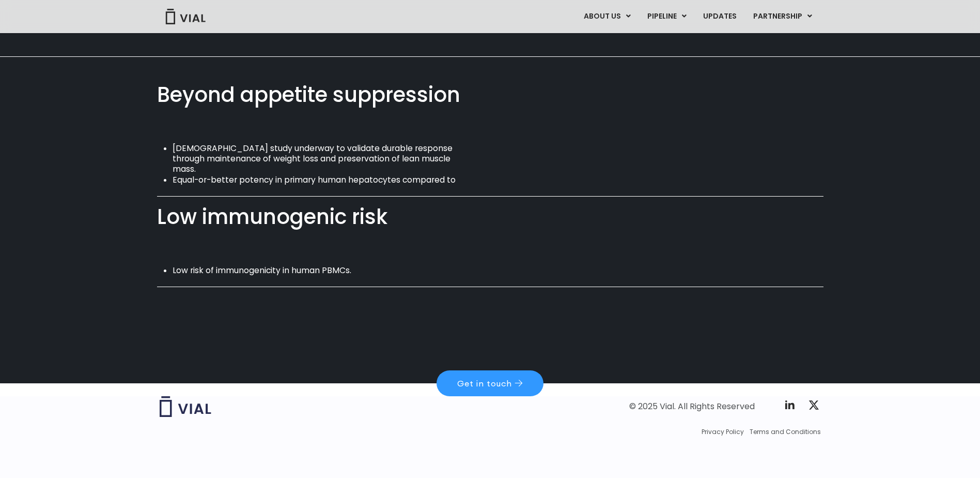 This screenshot has height=478, width=980. I want to click on span: Get in touch, so click(485, 383).